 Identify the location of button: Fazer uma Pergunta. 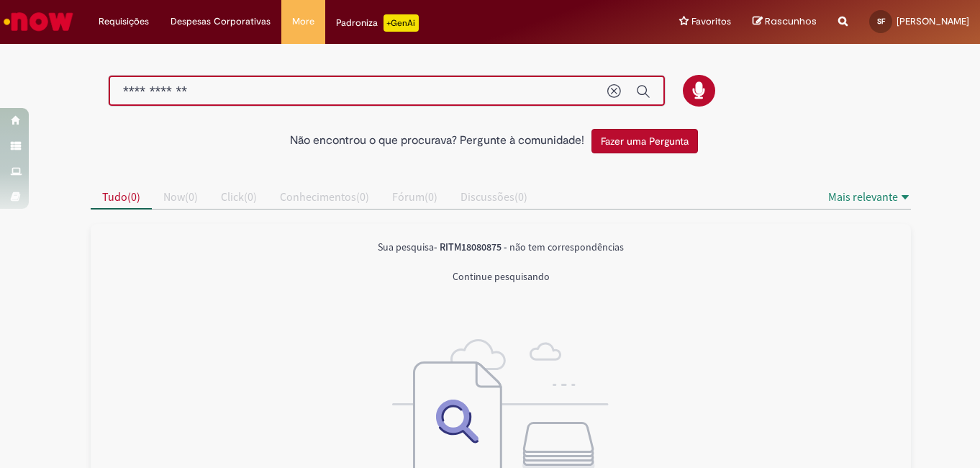
(644, 141).